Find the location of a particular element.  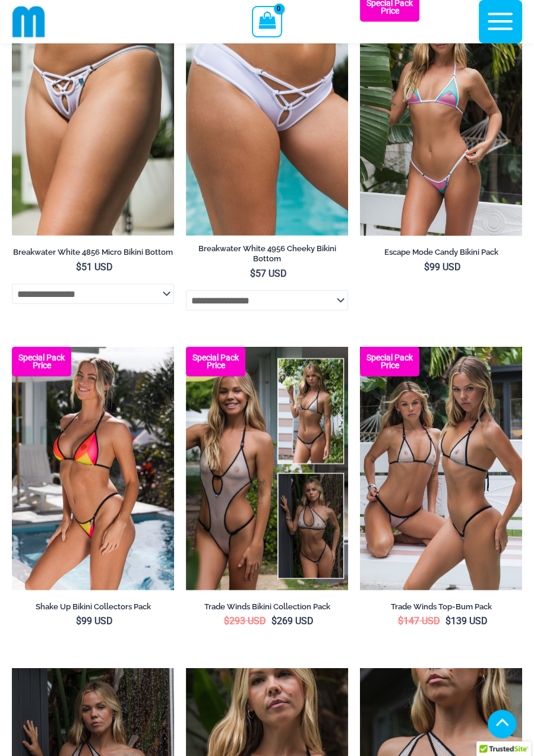

a: Shake Up Sunset 3145 Top 4145 Bottom 04 Shake Up Sunset 3145 Top 4145 Bottom 05Shake Up Sunset 31... is located at coordinates (92, 469).